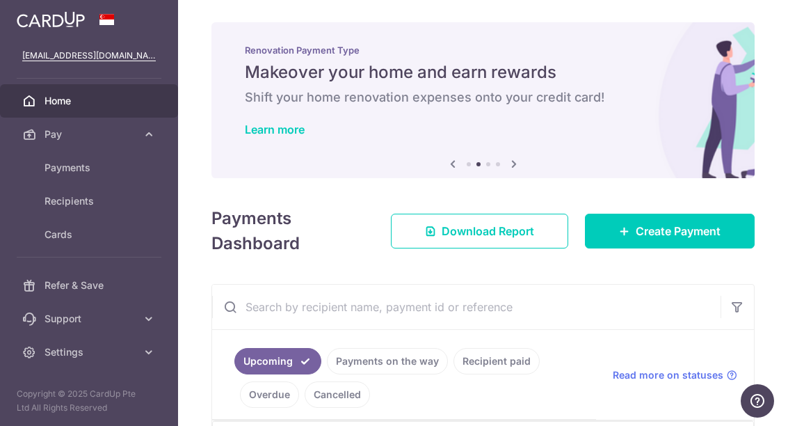  What do you see at coordinates (483, 100) in the screenshot?
I see `img: Renovation banner` at bounding box center [483, 100].